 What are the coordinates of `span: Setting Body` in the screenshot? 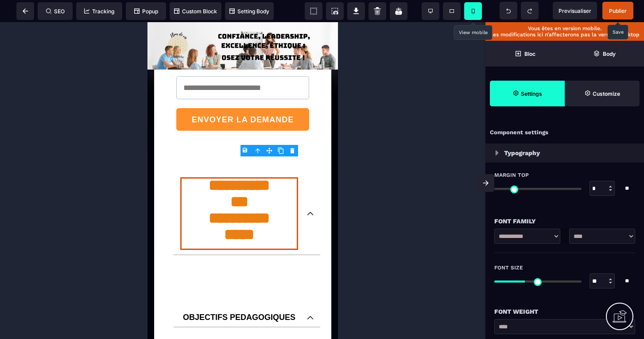 It's located at (249, 11).